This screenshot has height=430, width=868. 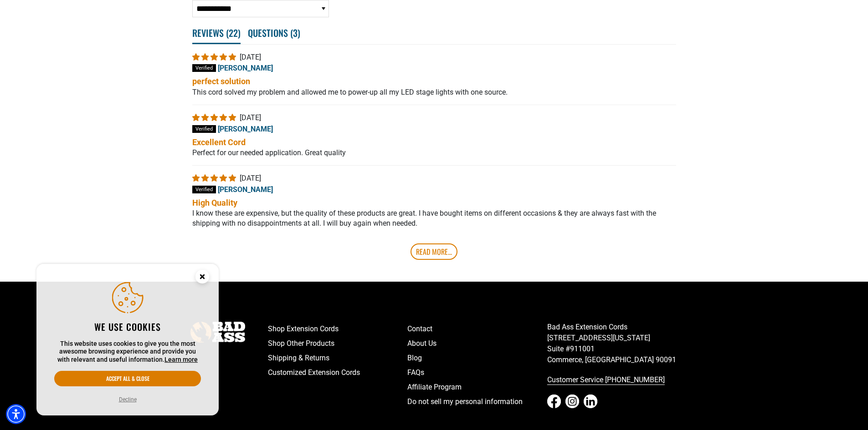 What do you see at coordinates (337, 330) in the screenshot?
I see `a: Shop Extension Cords` at bounding box center [337, 330].